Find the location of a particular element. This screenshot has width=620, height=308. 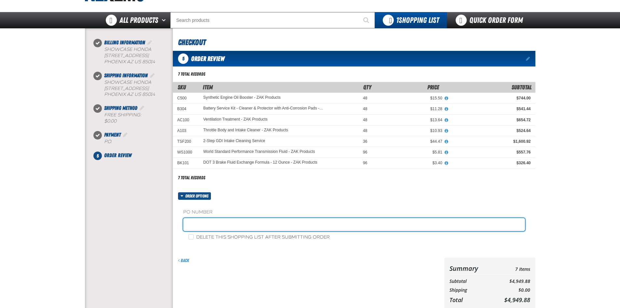

td: AC100 is located at coordinates (186, 119).